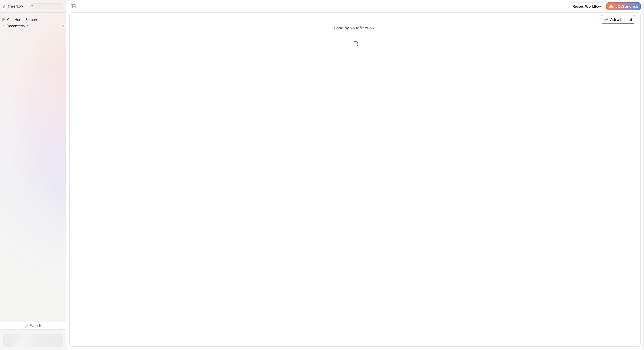 The height and width of the screenshot is (350, 644). Describe the element at coordinates (623, 6) in the screenshot. I see `span: Start COI analysis` at that location.